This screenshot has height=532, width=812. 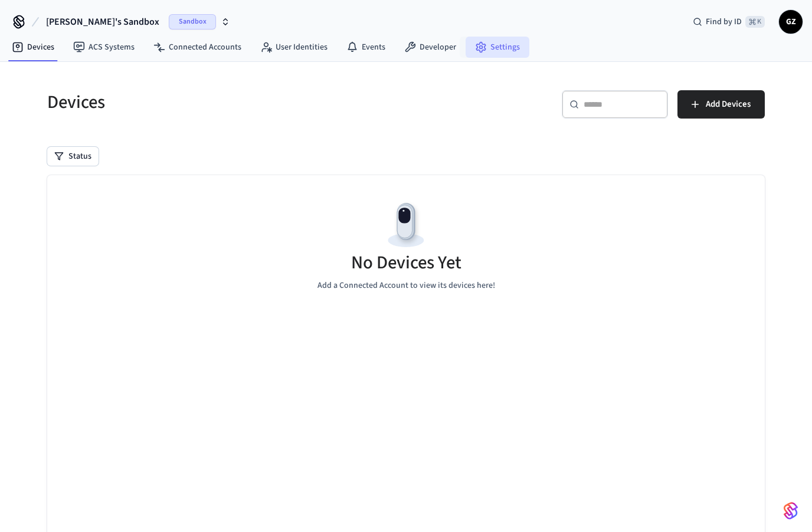 I want to click on h5: No Devices Yet, so click(x=406, y=263).